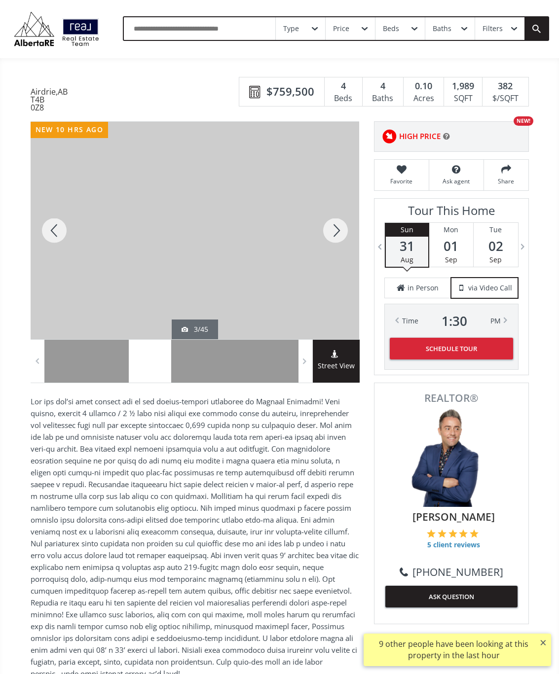 The width and height of the screenshot is (559, 674). I want to click on span: Share, so click(506, 181).